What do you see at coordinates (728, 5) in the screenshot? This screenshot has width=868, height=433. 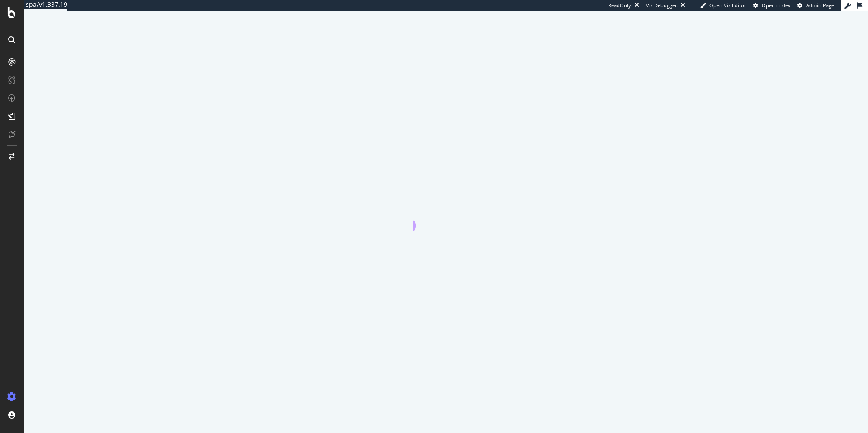 I see `span: Open Viz Editor` at bounding box center [728, 5].